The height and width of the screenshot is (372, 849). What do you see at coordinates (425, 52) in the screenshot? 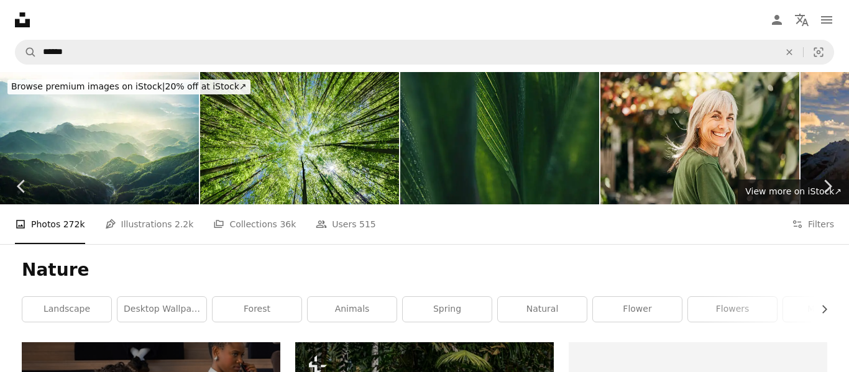
I see `form: Find visuals sitewide` at bounding box center [425, 52].